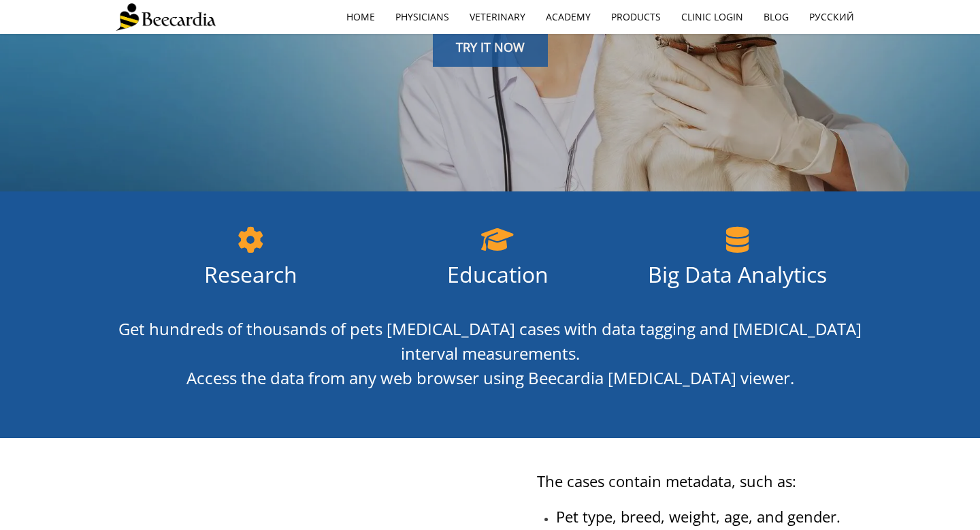 The image size is (980, 530). Describe the element at coordinates (636, 17) in the screenshot. I see `a: Products` at that location.